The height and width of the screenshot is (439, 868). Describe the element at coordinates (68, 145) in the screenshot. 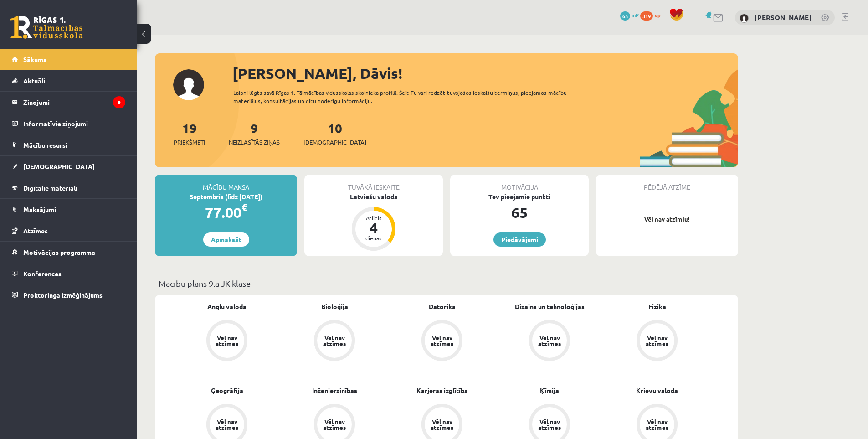

I see `a: Mācību resursi` at that location.